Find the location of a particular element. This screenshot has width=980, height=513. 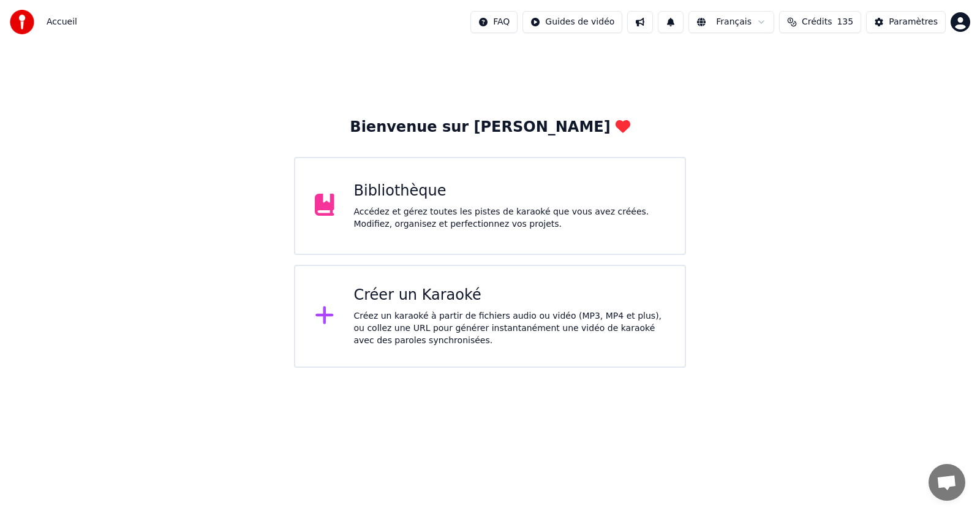

button: FAQ is located at coordinates (494, 22).